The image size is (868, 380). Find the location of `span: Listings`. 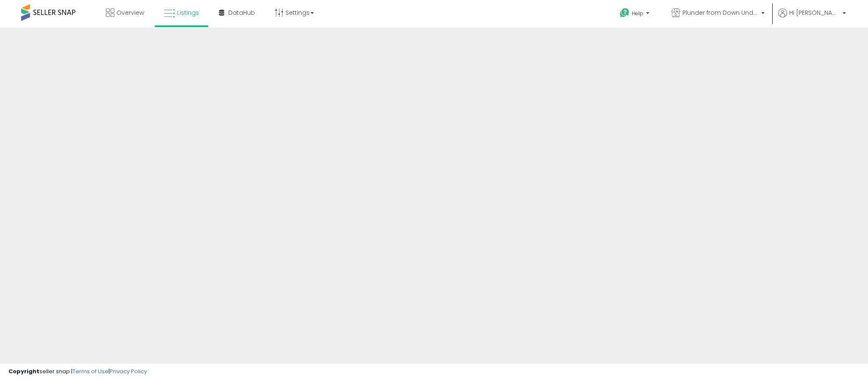

span: Listings is located at coordinates (188, 13).